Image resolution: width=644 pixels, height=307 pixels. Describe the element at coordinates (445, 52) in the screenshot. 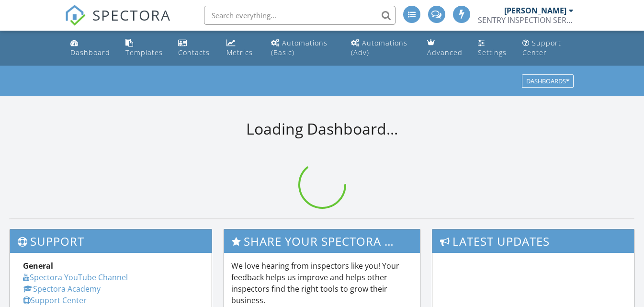

I see `div: Advanced` at that location.